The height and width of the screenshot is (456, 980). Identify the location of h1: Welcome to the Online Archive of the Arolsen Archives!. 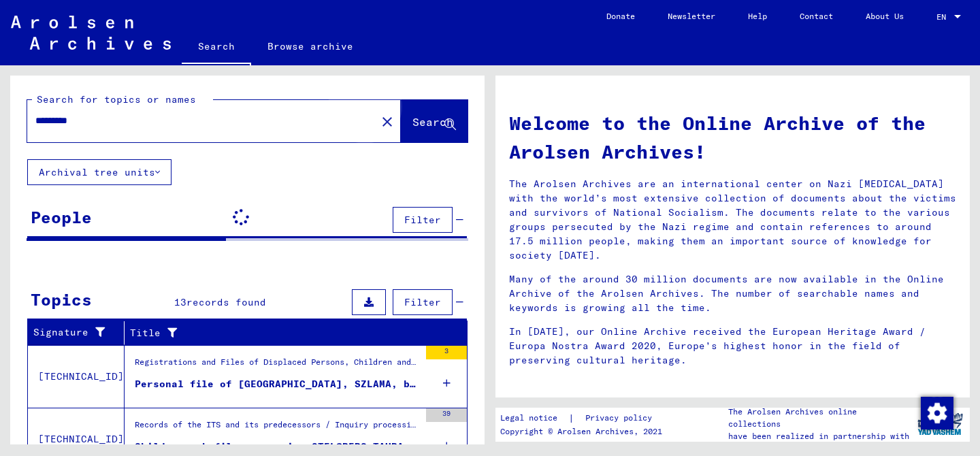
(732, 137).